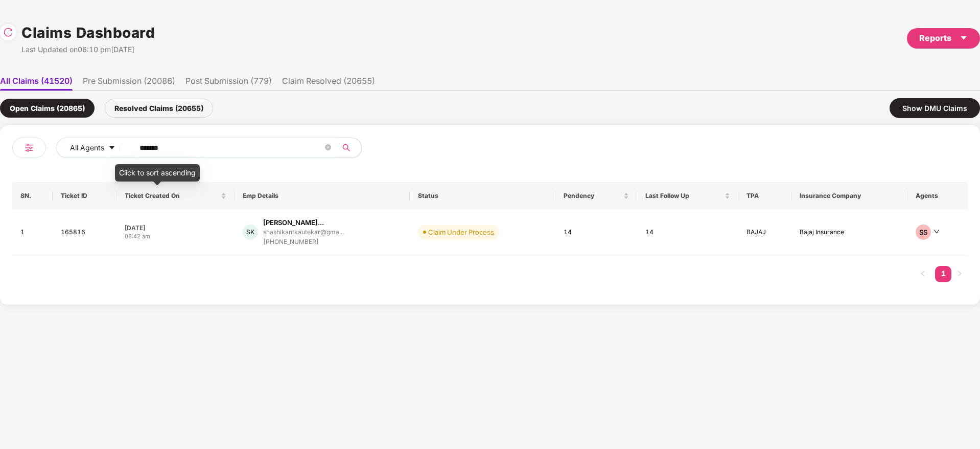  I want to click on li: Pre Submission (20086), so click(129, 83).